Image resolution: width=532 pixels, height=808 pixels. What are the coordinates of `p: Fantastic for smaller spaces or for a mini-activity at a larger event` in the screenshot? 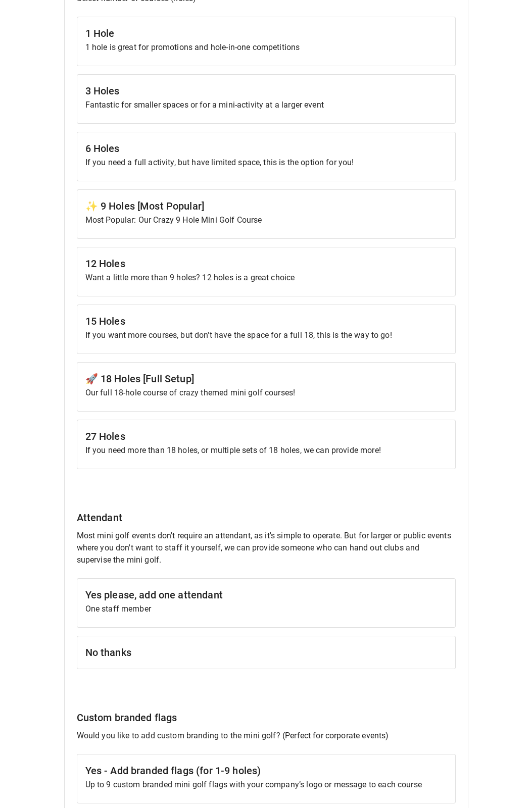 It's located at (266, 105).